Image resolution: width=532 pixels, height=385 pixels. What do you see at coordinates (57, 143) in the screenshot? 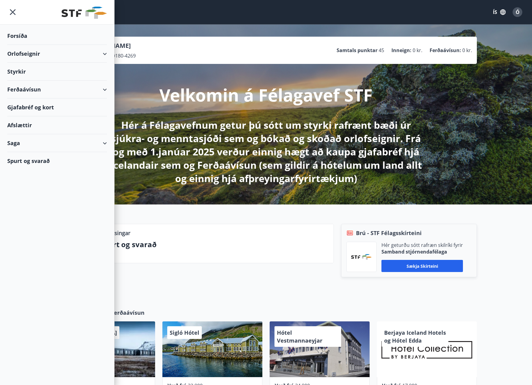
I see `div: Saga` at bounding box center [57, 143].